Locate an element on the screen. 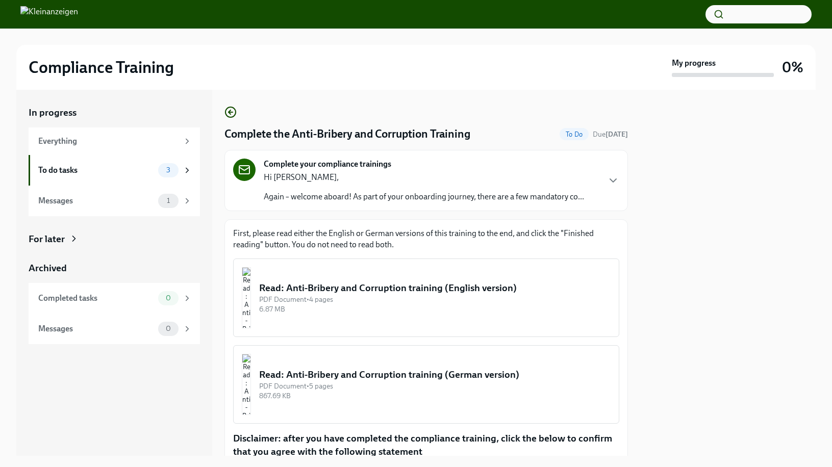  div: Read: Anti-Bribery and Corruption training (English version) is located at coordinates (435, 288).